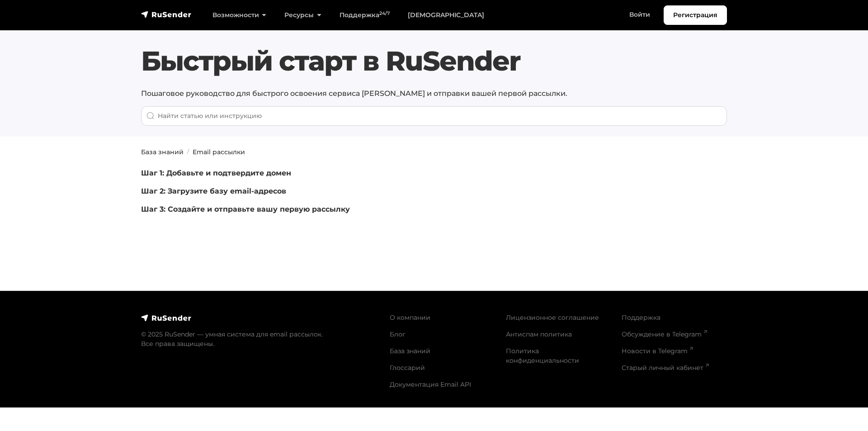 The width and height of the screenshot is (868, 431). Describe the element at coordinates (216, 173) in the screenshot. I see `a: Шаг 1: Добавьте и подтвердите домен` at that location.